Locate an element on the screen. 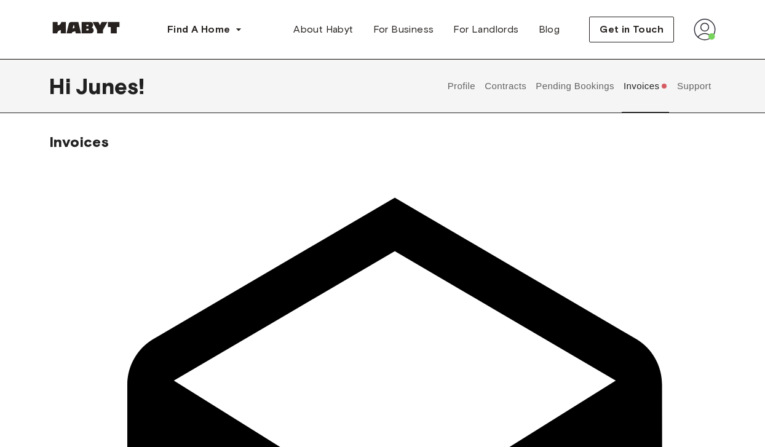  button: Invoices is located at coordinates (645, 86).